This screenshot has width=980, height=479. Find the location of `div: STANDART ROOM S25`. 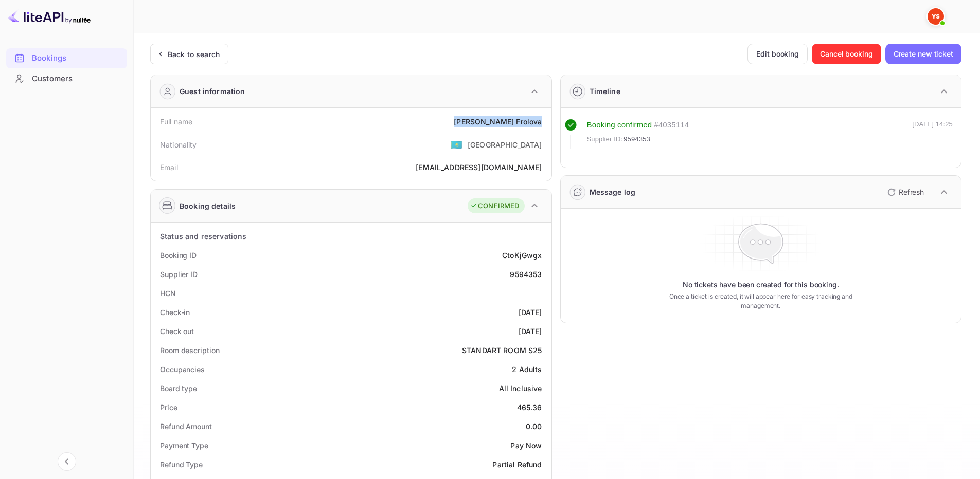

div: STANDART ROOM S25 is located at coordinates (502, 350).